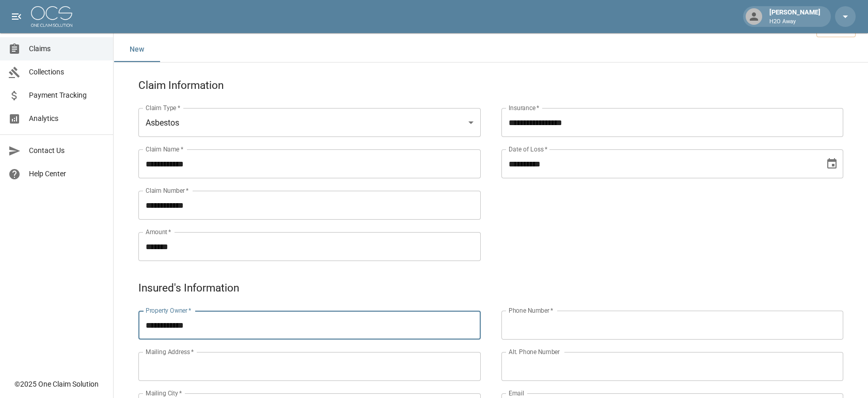 This screenshot has height=398, width=868. Describe the element at coordinates (795, 22) in the screenshot. I see `p: H2O Away` at that location.